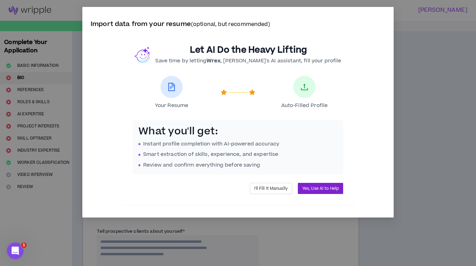  I want to click on p: Import data from your resume, so click(238, 24).